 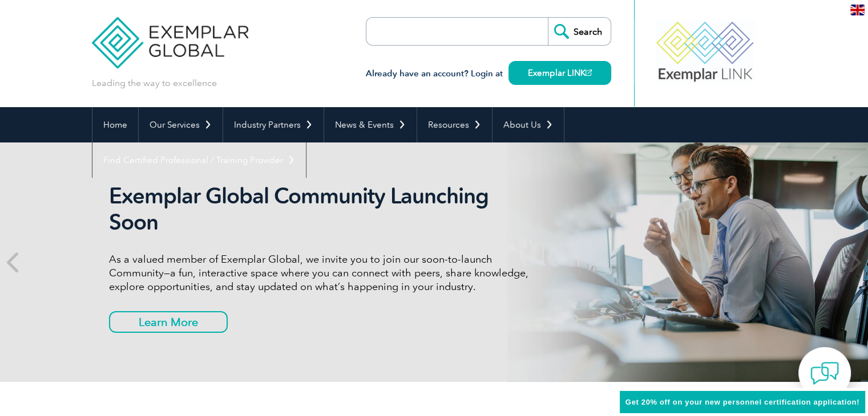 I want to click on h2: Exemplar Global Community Launching Soon, so click(x=323, y=209).